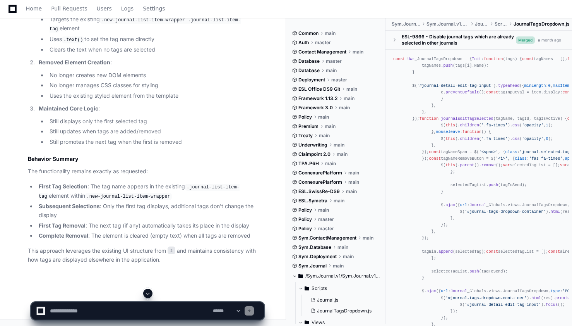 Image resolution: width=572 pixels, height=326 pixels. Describe the element at coordinates (516, 138) in the screenshot. I see `span: css` at that location.